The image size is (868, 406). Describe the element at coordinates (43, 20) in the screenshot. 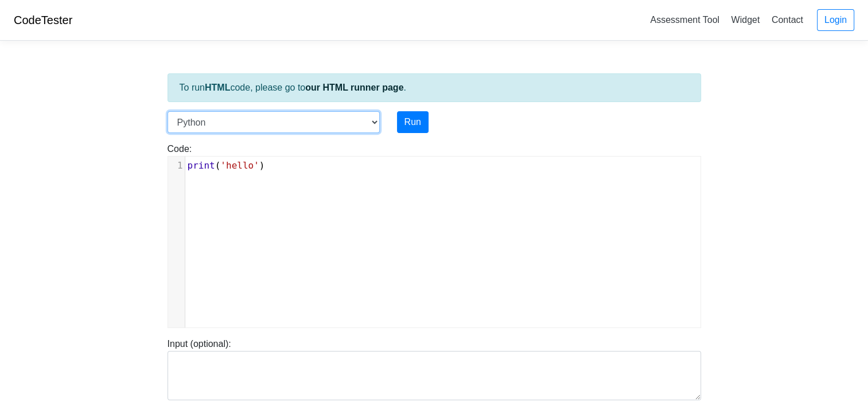

I see `a: CodeTester` at that location.